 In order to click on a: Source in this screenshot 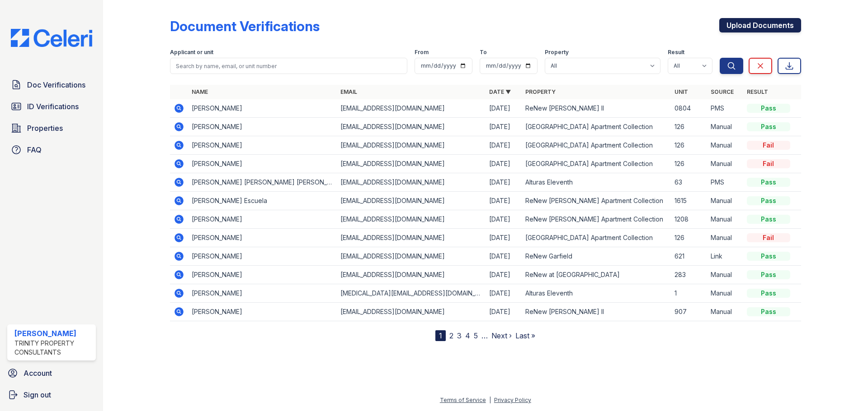, I will do `click(722, 92)`.